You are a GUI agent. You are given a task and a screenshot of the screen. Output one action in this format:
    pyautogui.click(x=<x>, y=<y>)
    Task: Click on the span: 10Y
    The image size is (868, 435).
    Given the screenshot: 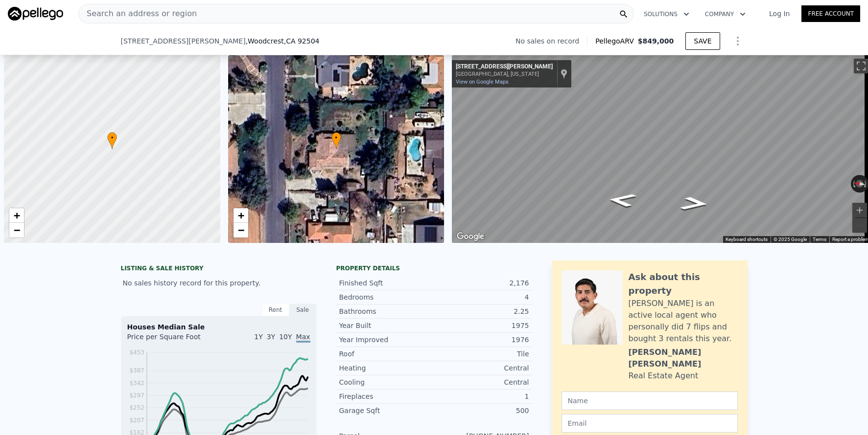 What is the action you would take?
    pyautogui.click(x=285, y=337)
    